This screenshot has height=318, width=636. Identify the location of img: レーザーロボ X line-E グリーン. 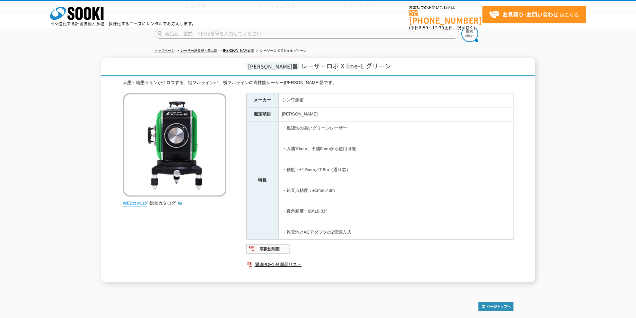
(175, 145).